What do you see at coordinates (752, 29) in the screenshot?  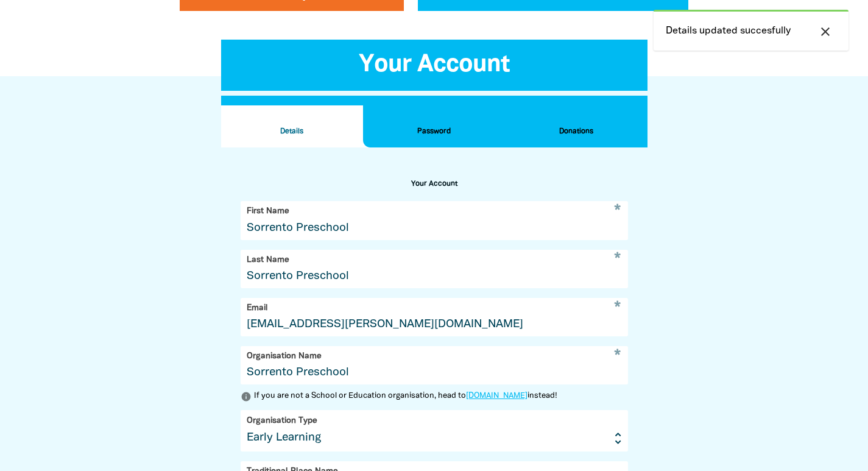 I see `div: Details updated succesfully` at bounding box center [752, 29].